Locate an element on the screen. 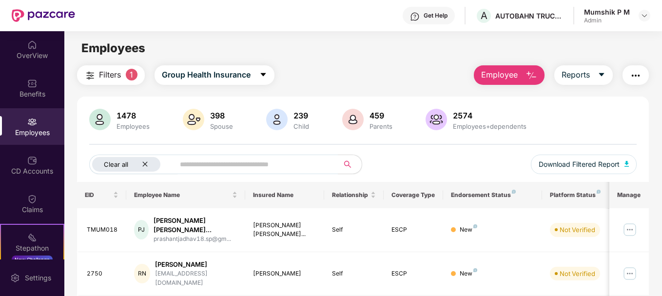 The height and width of the screenshot is (296, 662). div: 398 is located at coordinates (221, 116).